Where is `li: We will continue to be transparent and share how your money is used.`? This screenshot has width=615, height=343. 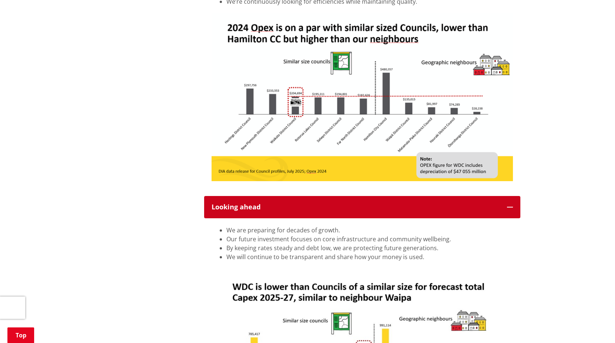
li: We will continue to be transparent and share how your money is used. is located at coordinates (369, 257).